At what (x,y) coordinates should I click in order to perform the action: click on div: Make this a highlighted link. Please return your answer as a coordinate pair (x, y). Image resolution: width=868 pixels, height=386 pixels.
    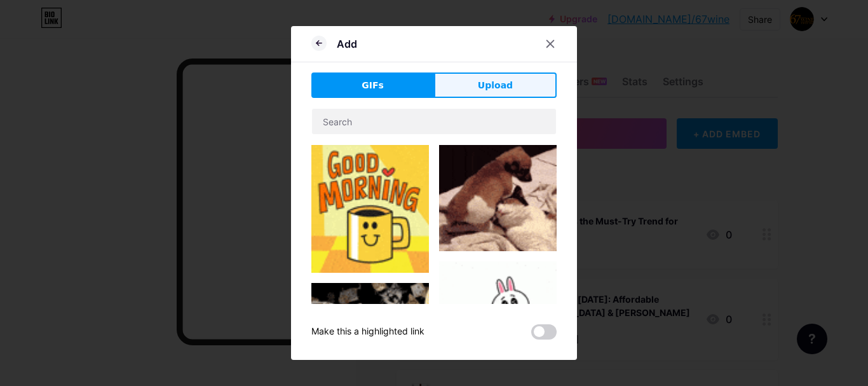
    Looking at the image, I should click on (368, 332).